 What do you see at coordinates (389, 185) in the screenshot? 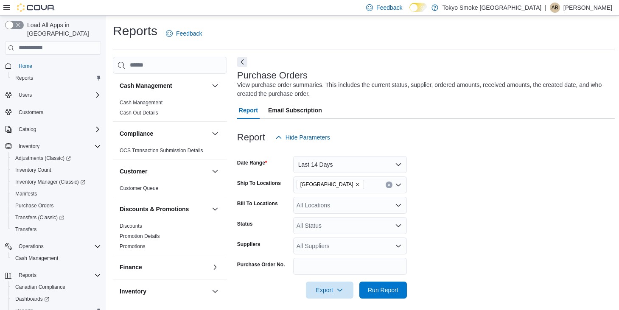
I see `button: Clear input` at bounding box center [389, 185].